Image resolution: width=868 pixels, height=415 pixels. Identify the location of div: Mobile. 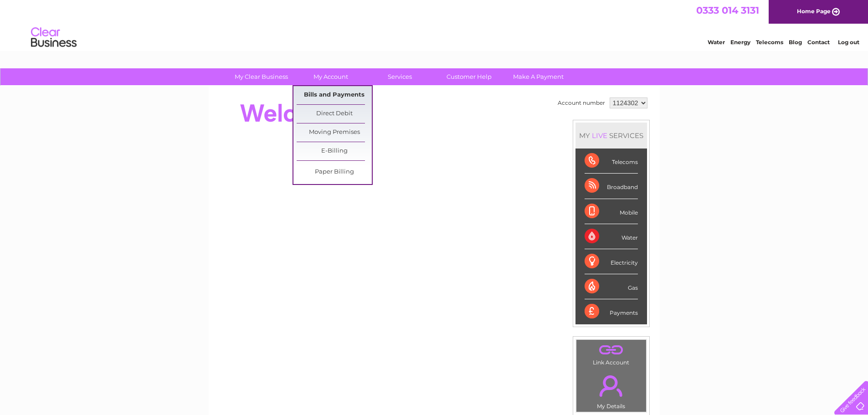
(611, 211).